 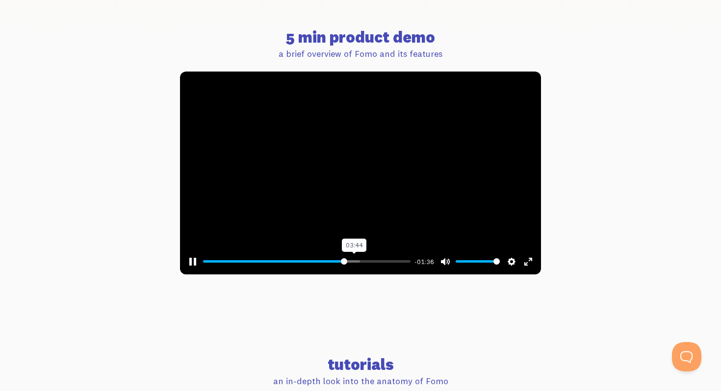 What do you see at coordinates (360, 365) in the screenshot?
I see `h2: tutorials` at bounding box center [360, 365].